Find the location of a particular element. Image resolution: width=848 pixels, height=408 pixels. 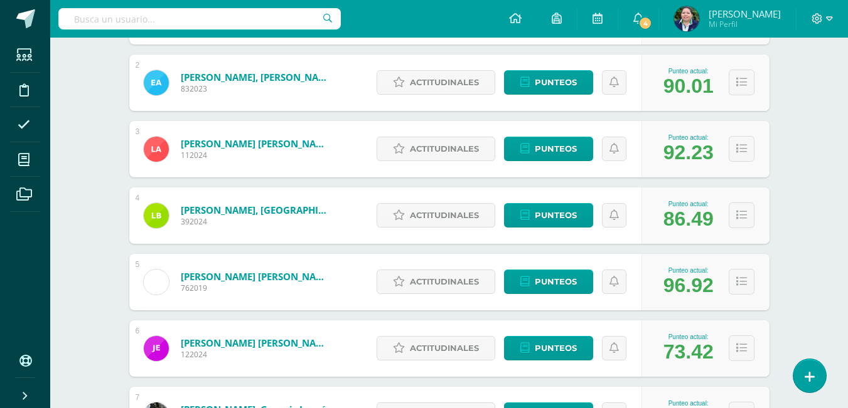

img: e581971ca2165d371dd90341881de986.png is located at coordinates (156, 282).